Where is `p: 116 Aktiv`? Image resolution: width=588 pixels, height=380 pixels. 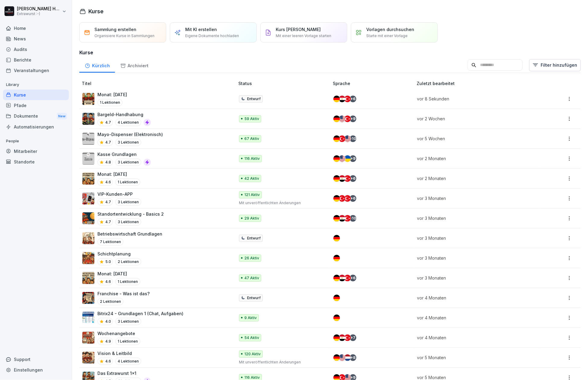
p: 116 Aktiv is located at coordinates (252, 159).